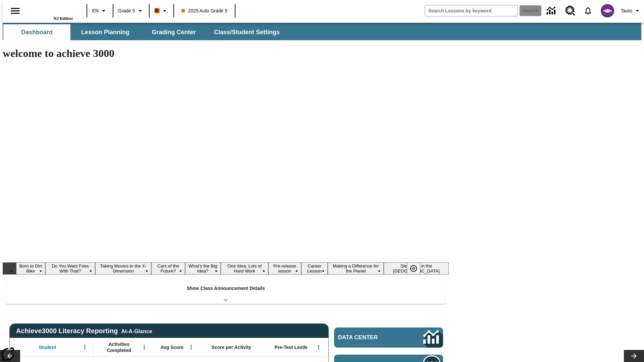 This screenshot has width=644, height=362. I want to click on button: Slide 3 Taking Movies to the X-Dimension, so click(123, 268).